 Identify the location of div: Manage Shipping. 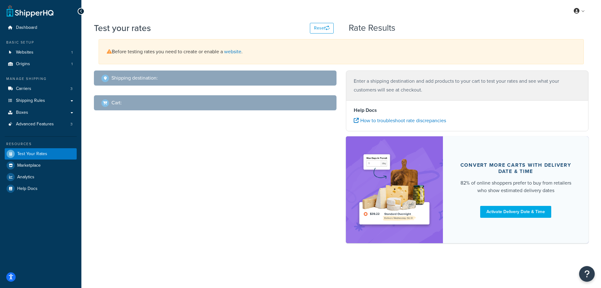
(41, 79).